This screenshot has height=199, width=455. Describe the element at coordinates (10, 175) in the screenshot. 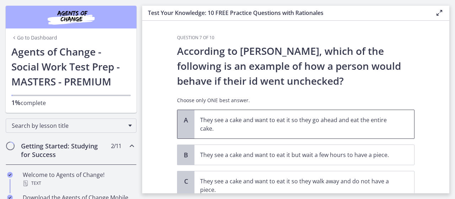

I see `i: Completed` at that location.